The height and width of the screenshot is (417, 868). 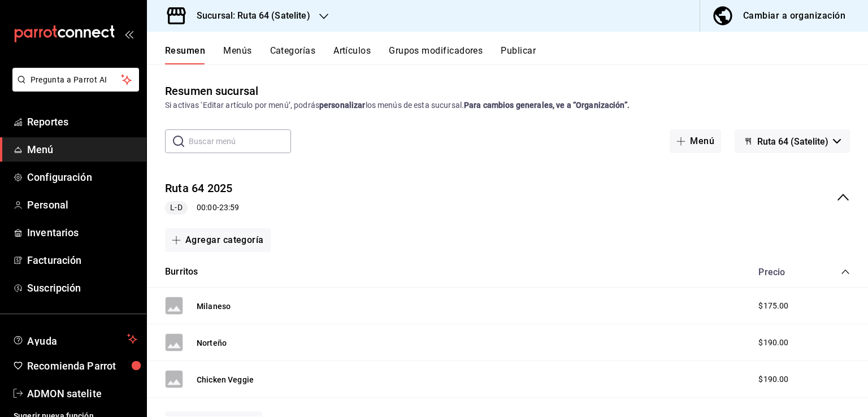 I want to click on button: collapse-category-row, so click(x=846, y=272).